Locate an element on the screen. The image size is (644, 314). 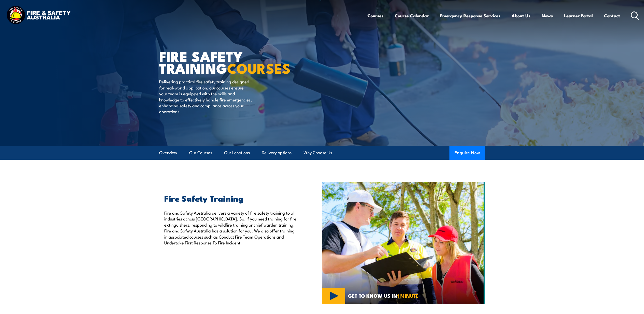
button: Enquire Now is located at coordinates (467, 153).